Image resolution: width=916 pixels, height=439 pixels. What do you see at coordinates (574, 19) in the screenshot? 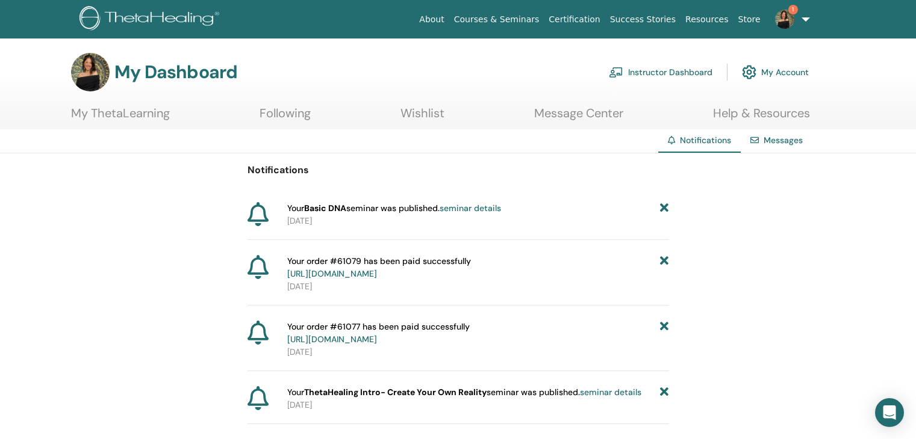
I see `a: Certification` at bounding box center [574, 19].